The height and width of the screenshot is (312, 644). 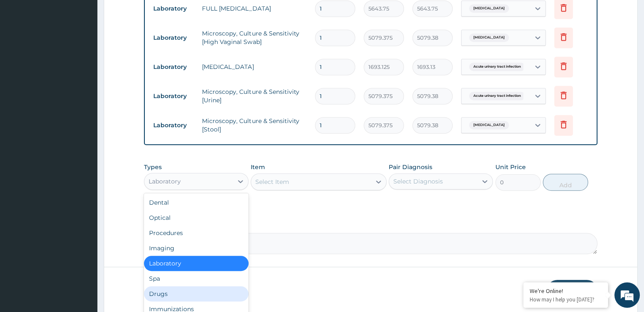 What do you see at coordinates (83, 142) in the screenshot?
I see `span: We're online!` at bounding box center [83, 142].